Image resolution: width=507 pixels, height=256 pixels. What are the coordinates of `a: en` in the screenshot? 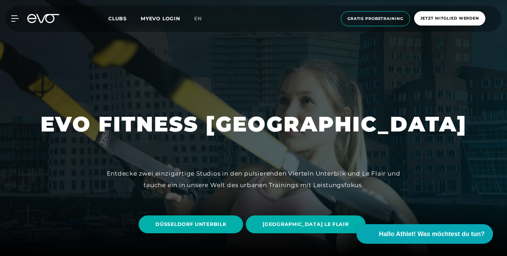 It's located at (202, 19).